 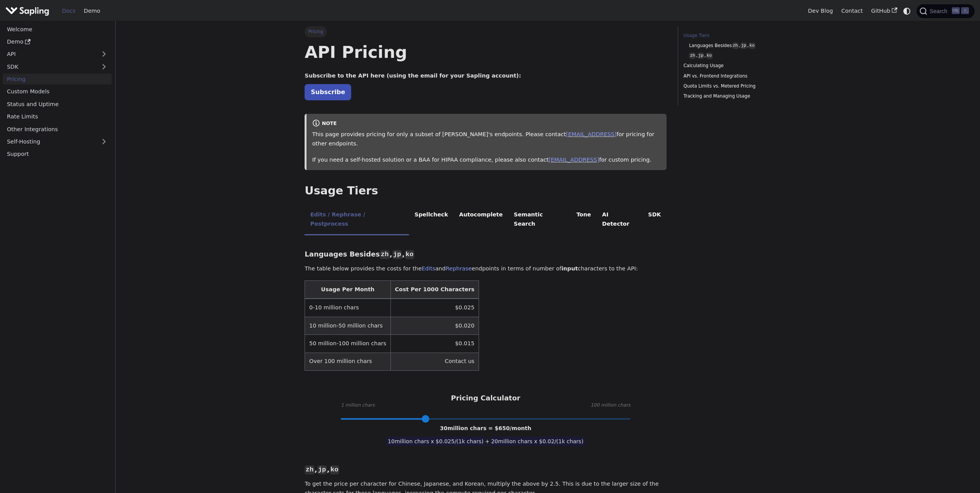 What do you see at coordinates (486, 269) in the screenshot?
I see `p: The table below provides the costs for the and endpoints in terms of number of characters to the ...` at bounding box center [486, 269].